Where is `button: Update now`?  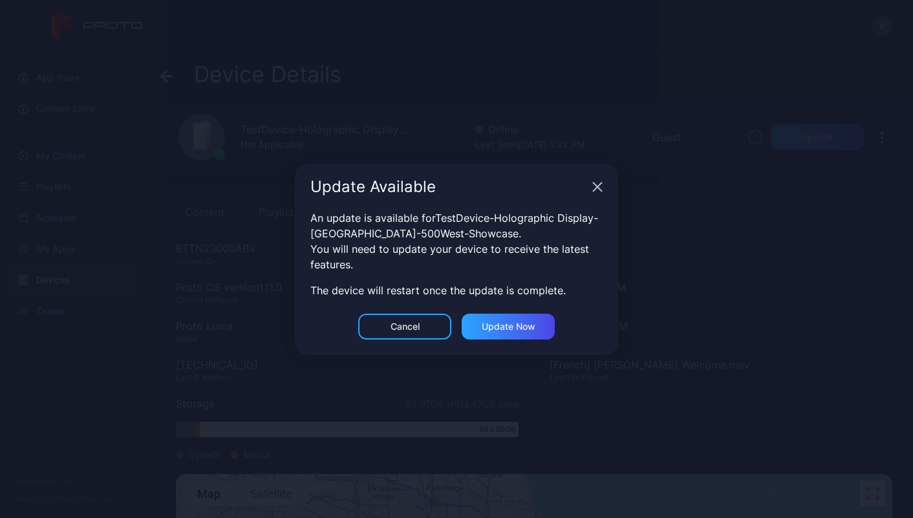 button: Update now is located at coordinates (508, 327).